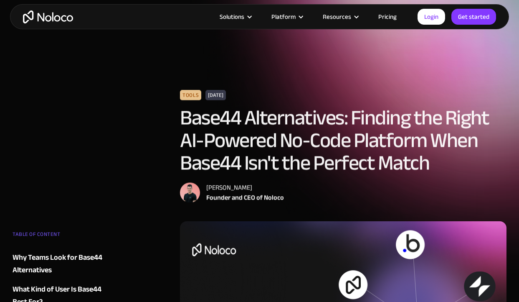 Image resolution: width=519 pixels, height=302 pixels. Describe the element at coordinates (344, 140) in the screenshot. I see `h1: Base44 Alternatives: Finding the Right AI-Powered No-Code Platform When Base44 Isn't the Perfect ...` at that location.